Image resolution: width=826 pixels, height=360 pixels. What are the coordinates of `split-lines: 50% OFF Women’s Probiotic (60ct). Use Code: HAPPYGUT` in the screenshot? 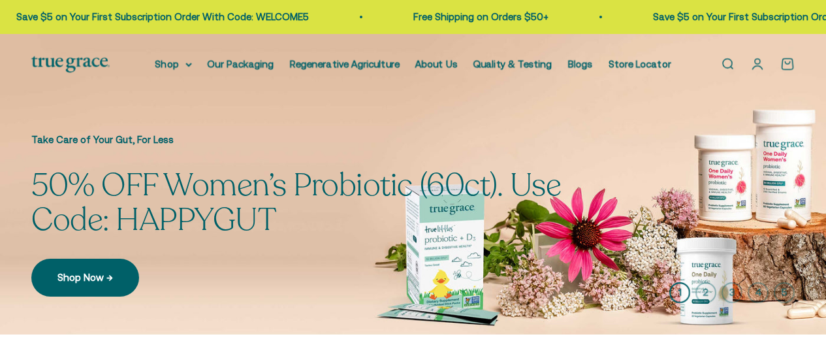 It's located at (296, 202).